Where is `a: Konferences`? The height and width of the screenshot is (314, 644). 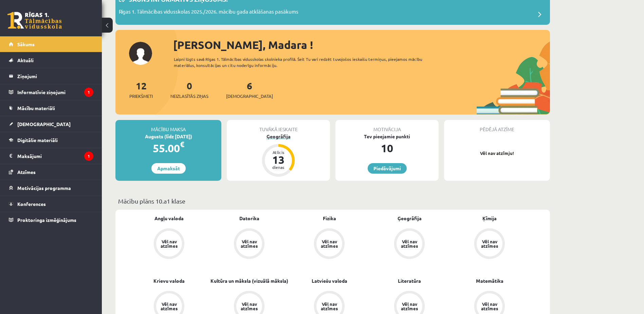
a: Konferences is located at coordinates (51, 204).